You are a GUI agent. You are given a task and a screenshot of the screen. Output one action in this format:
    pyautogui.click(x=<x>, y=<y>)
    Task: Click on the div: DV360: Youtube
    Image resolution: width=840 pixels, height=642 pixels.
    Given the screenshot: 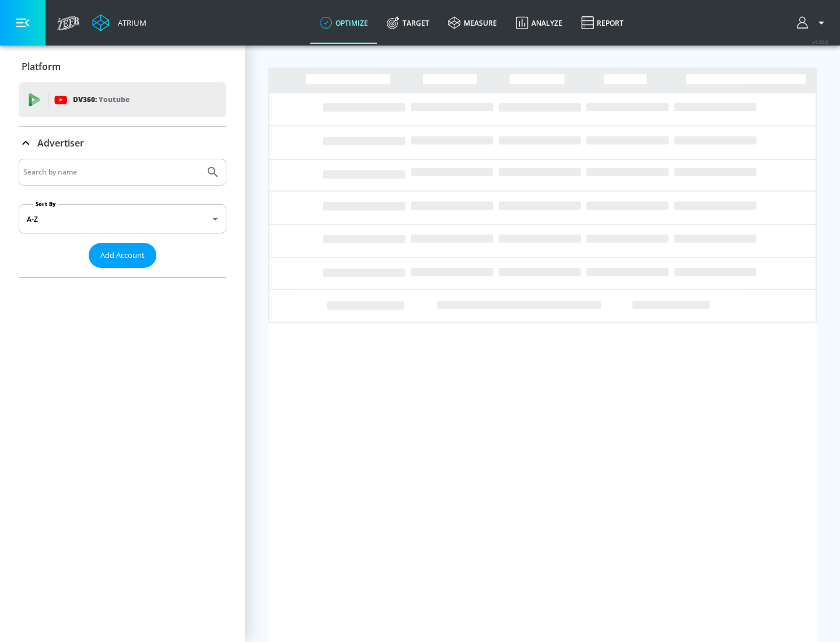 What is the action you would take?
    pyautogui.click(x=122, y=100)
    